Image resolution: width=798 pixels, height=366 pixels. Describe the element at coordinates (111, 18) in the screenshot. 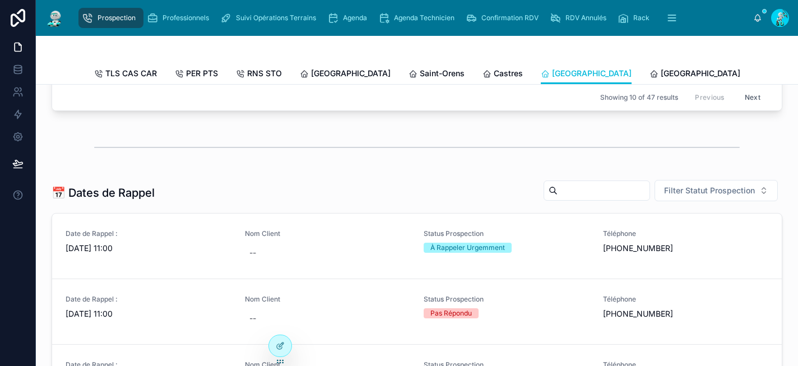

I see `a: Prospection` at that location.